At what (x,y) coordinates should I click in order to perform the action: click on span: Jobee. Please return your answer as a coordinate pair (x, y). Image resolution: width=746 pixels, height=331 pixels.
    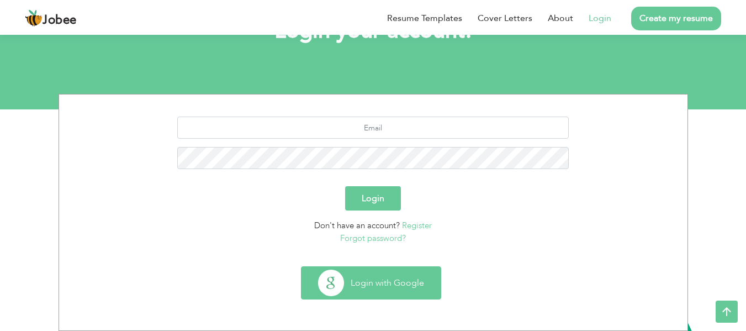
    Looking at the image, I should click on (60, 20).